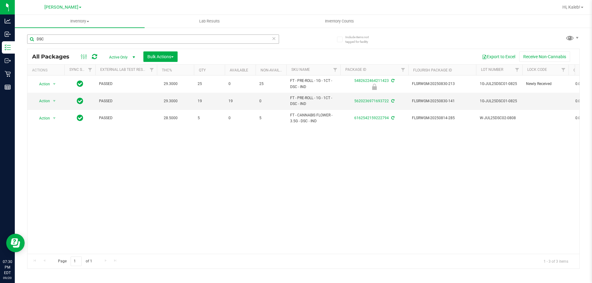 Image resolution: width=592 pixels, height=283 pixels. What do you see at coordinates (572, 7) in the screenshot?
I see `span: Hi, Kaleb!` at bounding box center [572, 7].